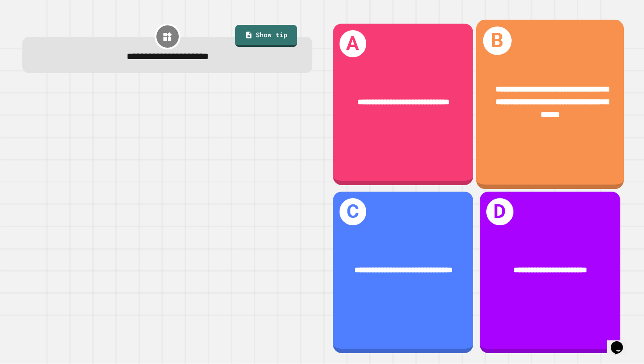  Describe the element at coordinates (500, 212) in the screenshot. I see `h1: D` at that location.